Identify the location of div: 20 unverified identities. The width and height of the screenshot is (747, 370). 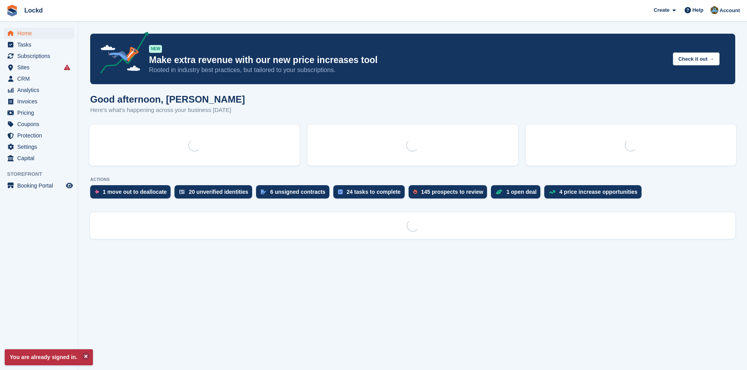
(218, 192).